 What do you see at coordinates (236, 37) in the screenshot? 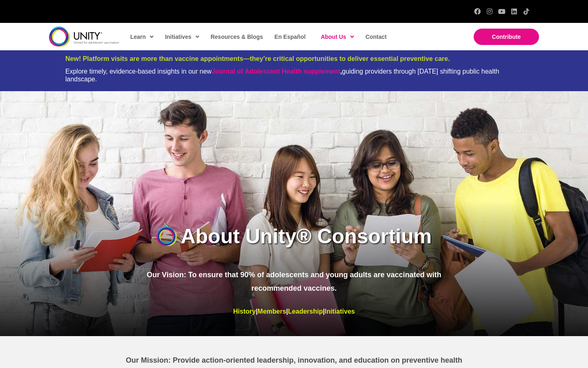
I see `a: Resources & Blogs` at bounding box center [236, 37].